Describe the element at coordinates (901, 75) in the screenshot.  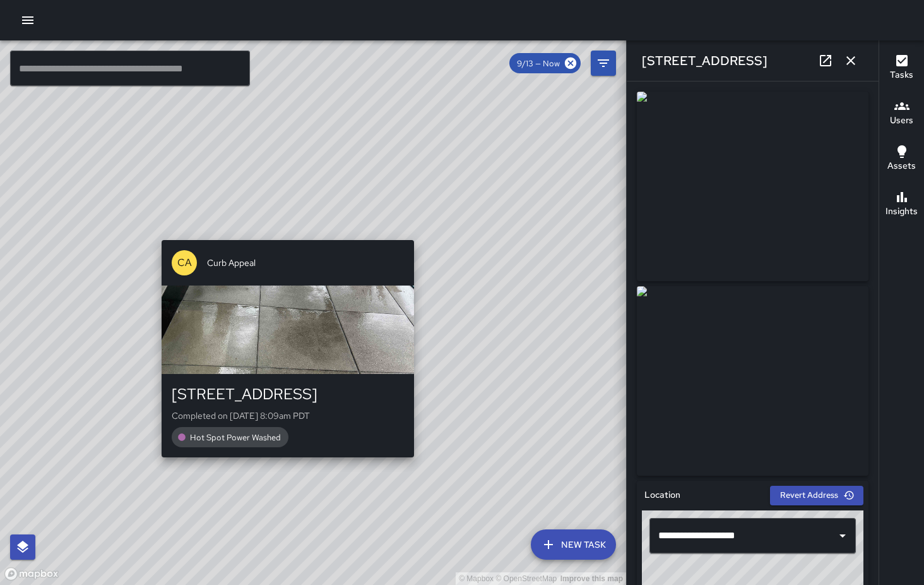
I see `h6: Tasks` at that location.